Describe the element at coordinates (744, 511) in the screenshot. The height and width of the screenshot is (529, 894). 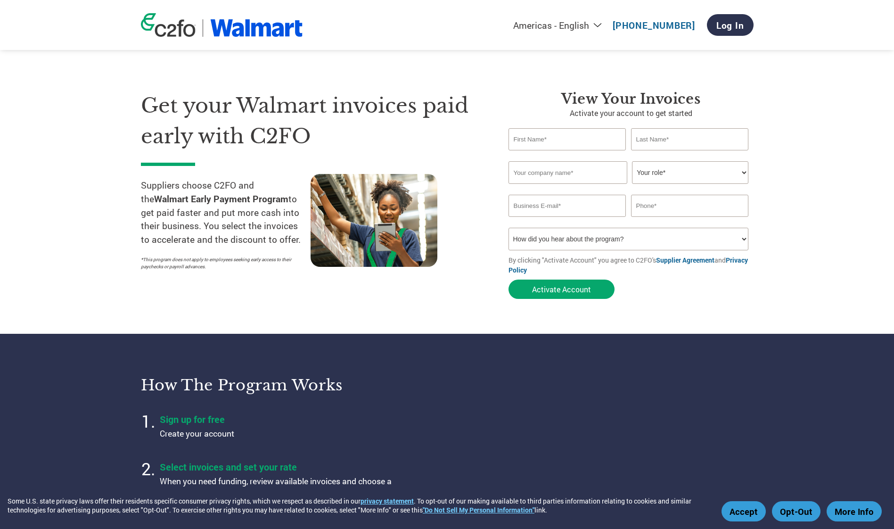
I see `button: Accept` at that location.